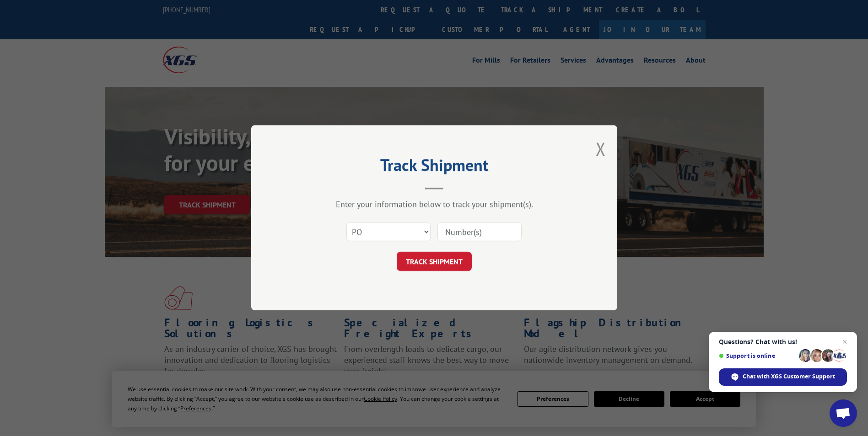  Describe the element at coordinates (844, 414) in the screenshot. I see `div: Open chat` at that location.